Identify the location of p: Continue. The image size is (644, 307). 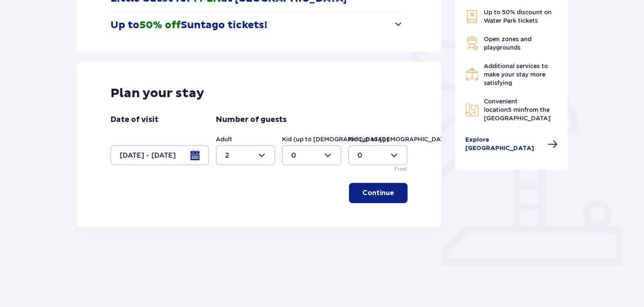
(378, 193).